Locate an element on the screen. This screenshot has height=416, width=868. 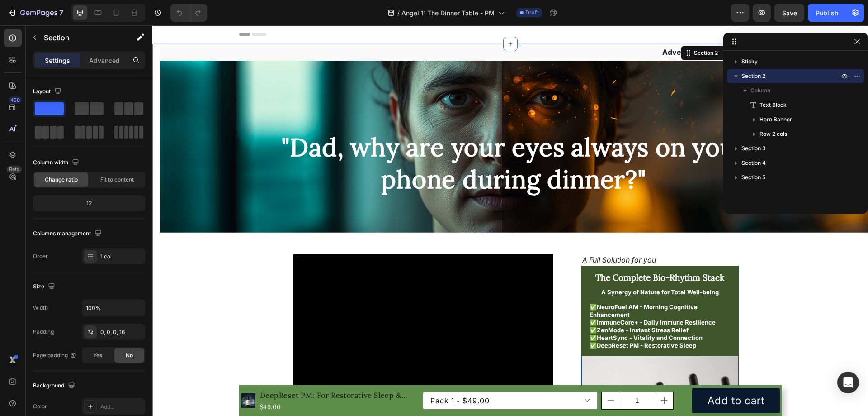
span: Column is located at coordinates (760, 90).